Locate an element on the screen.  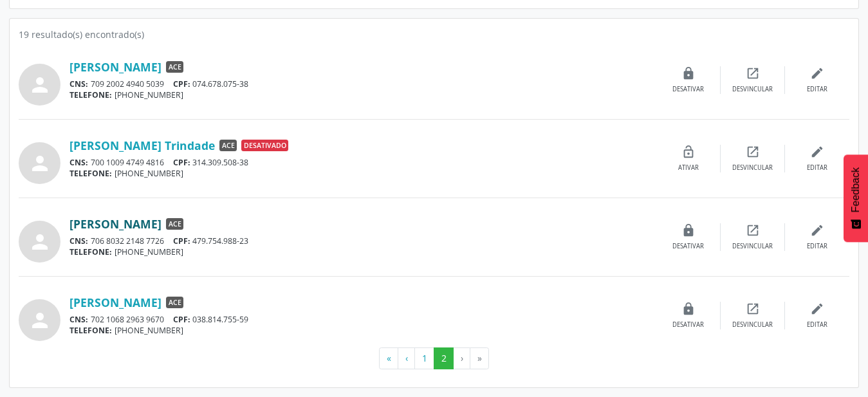
button: Go to first page is located at coordinates (389, 358).